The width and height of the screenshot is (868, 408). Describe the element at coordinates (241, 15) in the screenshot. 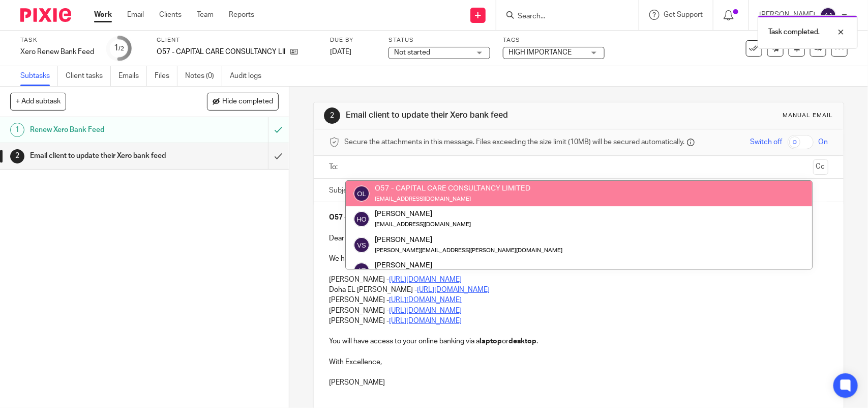

I see `a: Reports` at that location.